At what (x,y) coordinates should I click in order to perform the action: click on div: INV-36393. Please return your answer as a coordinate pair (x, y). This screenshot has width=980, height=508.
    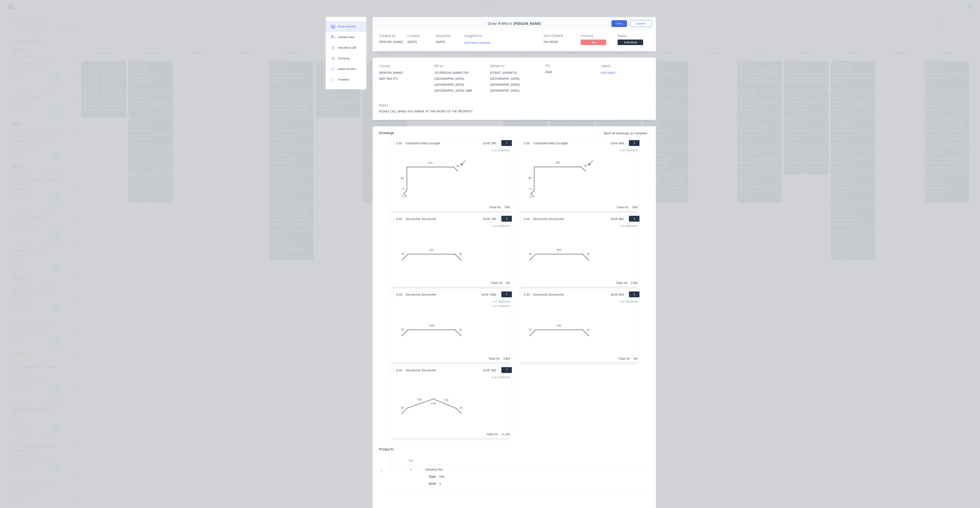
    Looking at the image, I should click on (560, 42).